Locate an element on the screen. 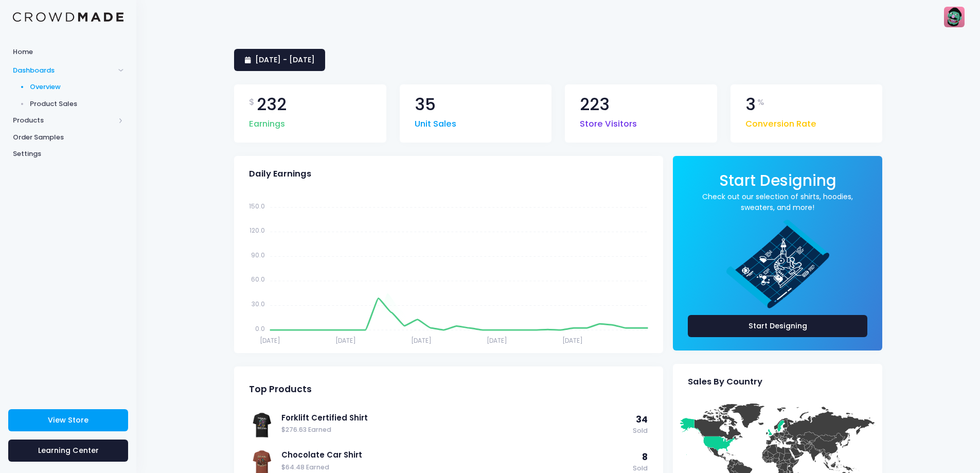 The width and height of the screenshot is (980, 473). tspan: 90.0 is located at coordinates (258, 254).